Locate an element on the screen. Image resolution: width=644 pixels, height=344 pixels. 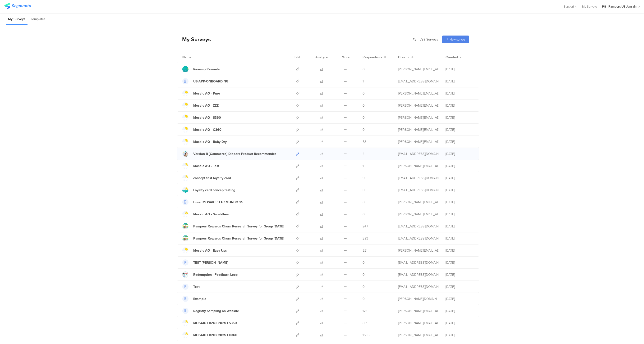
a: Mosaic AO - Easy Ups is located at coordinates (205, 250).